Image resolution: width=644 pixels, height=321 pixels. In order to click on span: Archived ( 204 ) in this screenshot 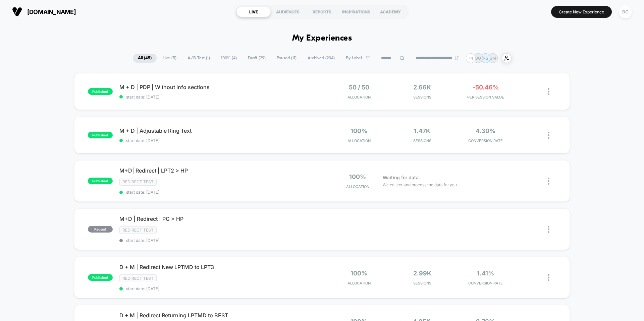, I will do `click(321, 58)`.